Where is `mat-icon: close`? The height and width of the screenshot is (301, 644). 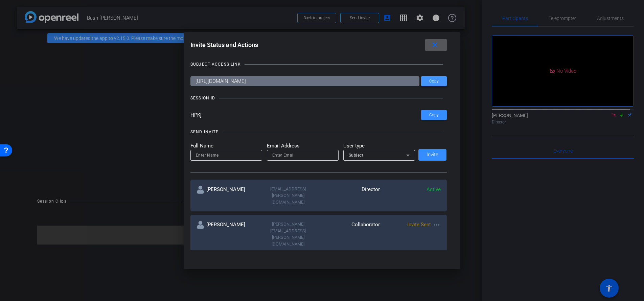 mat-icon: close is located at coordinates (435, 45).